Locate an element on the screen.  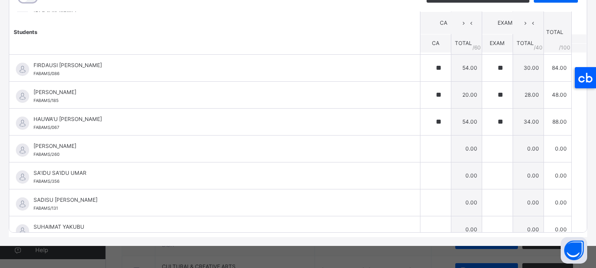
span: FABAMS/086 is located at coordinates (46, 73).